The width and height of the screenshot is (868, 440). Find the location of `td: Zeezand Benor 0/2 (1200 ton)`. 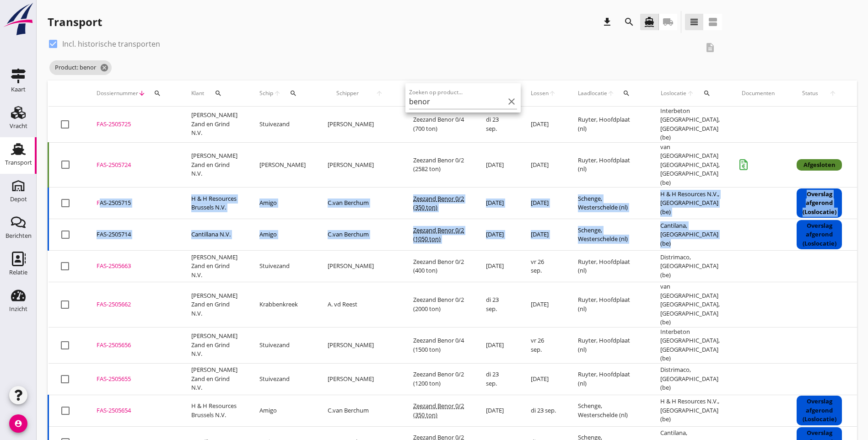

td: Zeezand Benor 0/2 (1200 ton) is located at coordinates (439, 379).